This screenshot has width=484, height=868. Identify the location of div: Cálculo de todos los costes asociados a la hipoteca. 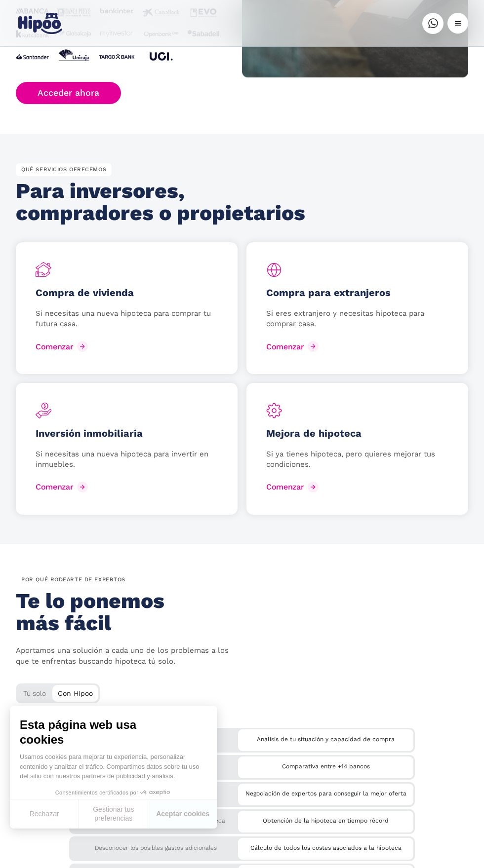
(325, 846).